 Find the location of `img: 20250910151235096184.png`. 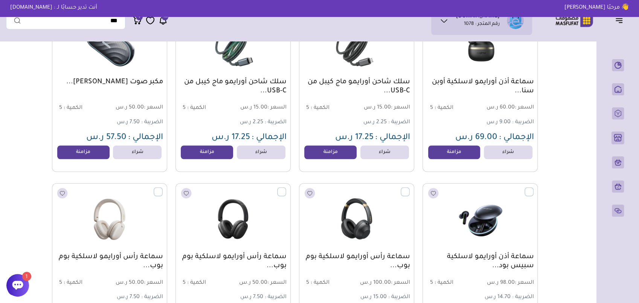

img: 20250910151235096184.png is located at coordinates (356, 219).